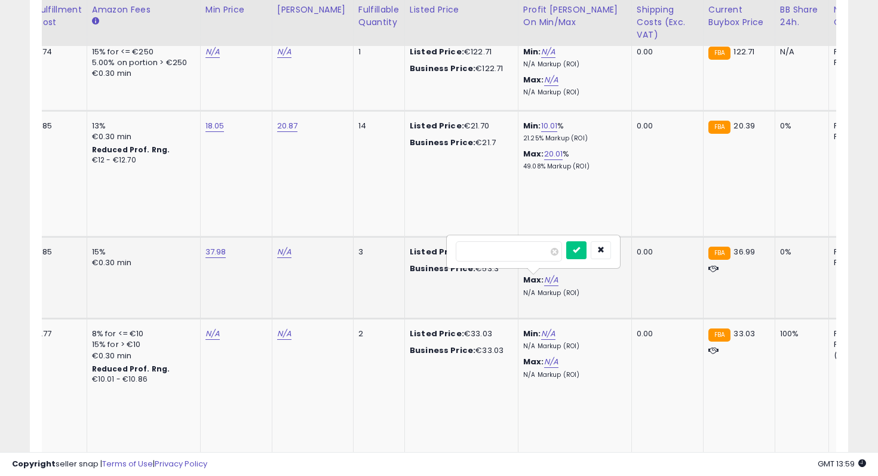 The height and width of the screenshot is (476, 878). I want to click on div: Current Buybox Price, so click(739, 16).